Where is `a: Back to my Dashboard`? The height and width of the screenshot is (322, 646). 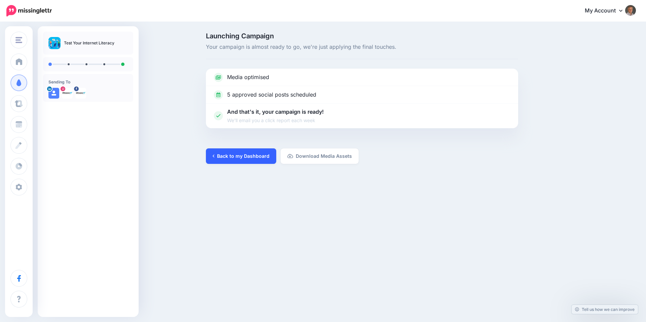 a: Back to my Dashboard is located at coordinates (241, 156).